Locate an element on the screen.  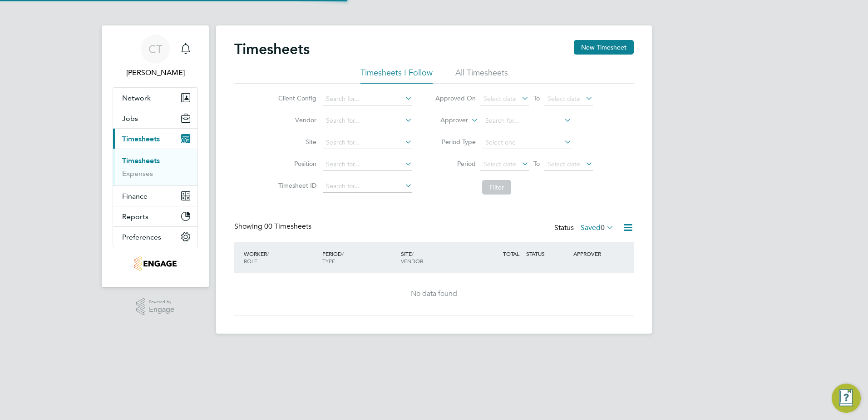
label: Site is located at coordinates (296, 142).